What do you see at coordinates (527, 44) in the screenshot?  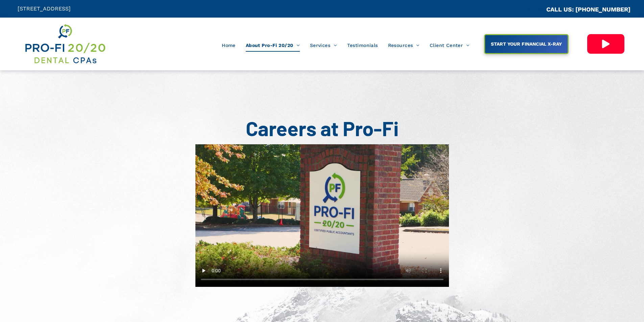 I see `span: START YOUR FINANCIAL X-RAY` at bounding box center [527, 44].